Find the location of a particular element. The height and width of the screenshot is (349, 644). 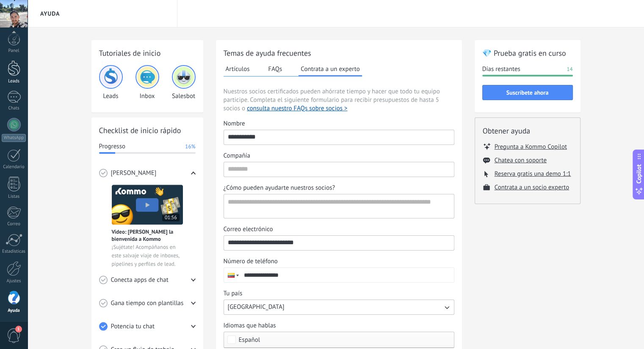

div: Calendario is located at coordinates (14, 167).